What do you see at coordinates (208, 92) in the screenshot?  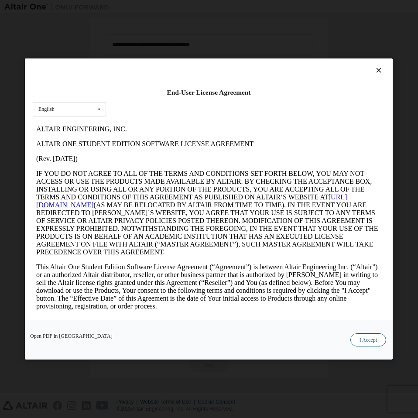 I see `div: End-User License Agreement` at bounding box center [208, 92].